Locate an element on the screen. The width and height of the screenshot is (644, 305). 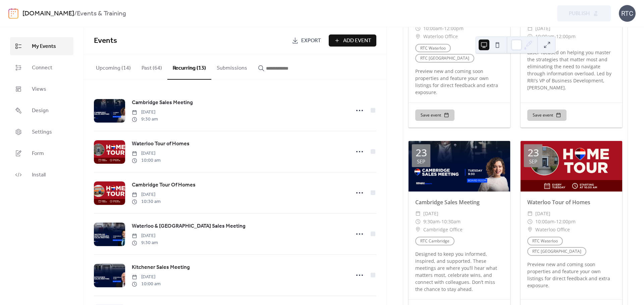
button: Upcoming (14) is located at coordinates (114, 66).